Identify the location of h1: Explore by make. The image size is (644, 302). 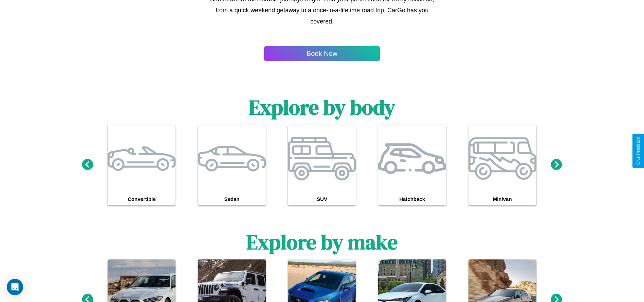
(322, 242).